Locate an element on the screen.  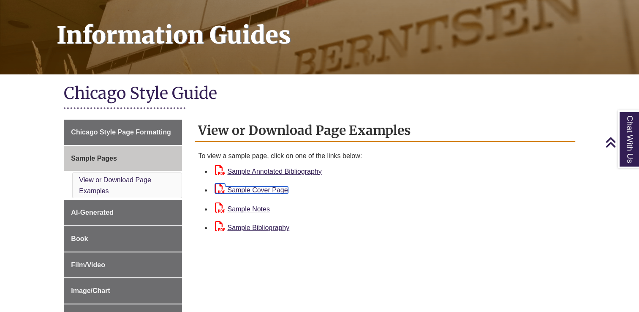
h2: View or Download Page Examples is located at coordinates (385, 131).